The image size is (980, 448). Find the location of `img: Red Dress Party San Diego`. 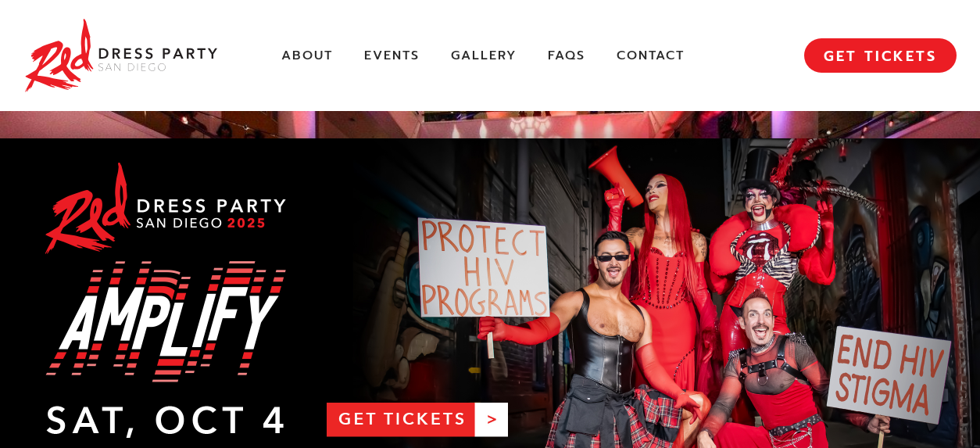

img: Red Dress Party San Diego is located at coordinates (121, 56).